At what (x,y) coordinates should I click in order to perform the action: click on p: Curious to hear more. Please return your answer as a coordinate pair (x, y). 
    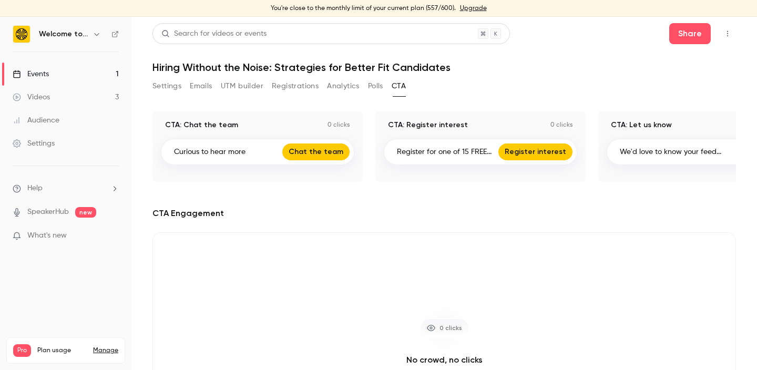
    Looking at the image, I should click on (210, 152).